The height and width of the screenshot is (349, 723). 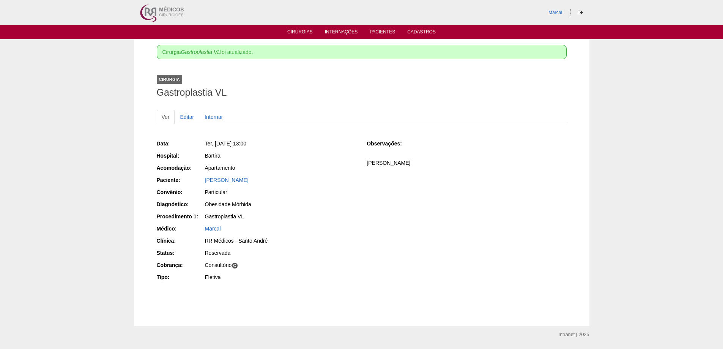 What do you see at coordinates (281, 277) in the screenshot?
I see `div: Eletiva` at bounding box center [281, 277].